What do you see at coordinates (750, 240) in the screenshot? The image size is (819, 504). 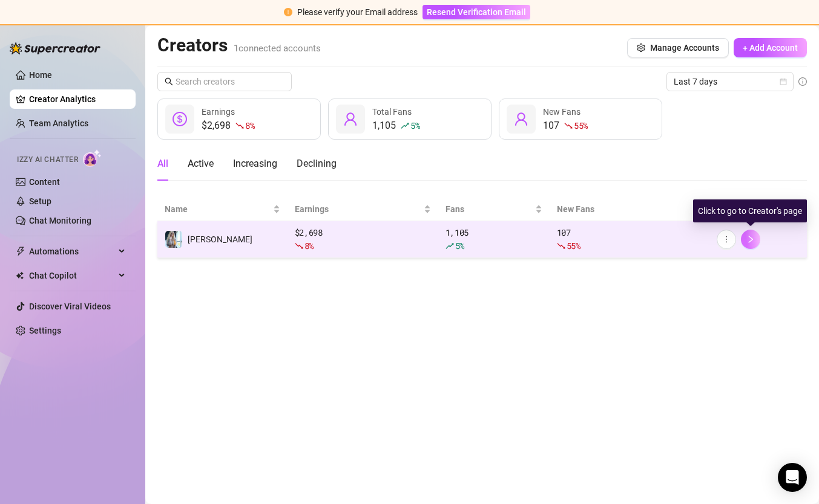 I see `button: right` at bounding box center [750, 240].